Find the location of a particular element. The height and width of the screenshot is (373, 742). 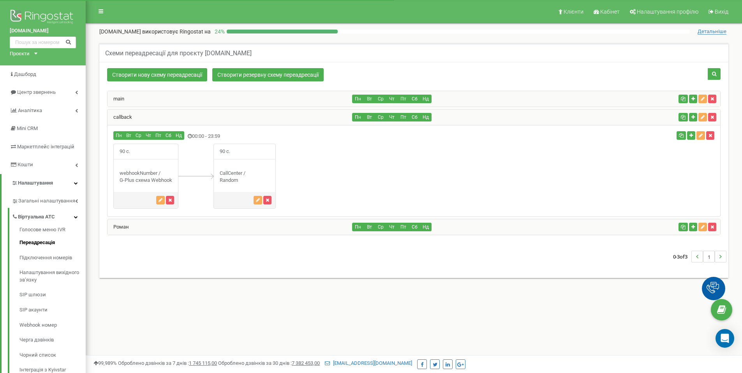

div: webhookNumber / G-Plus схема Webhook is located at coordinates (146, 177).